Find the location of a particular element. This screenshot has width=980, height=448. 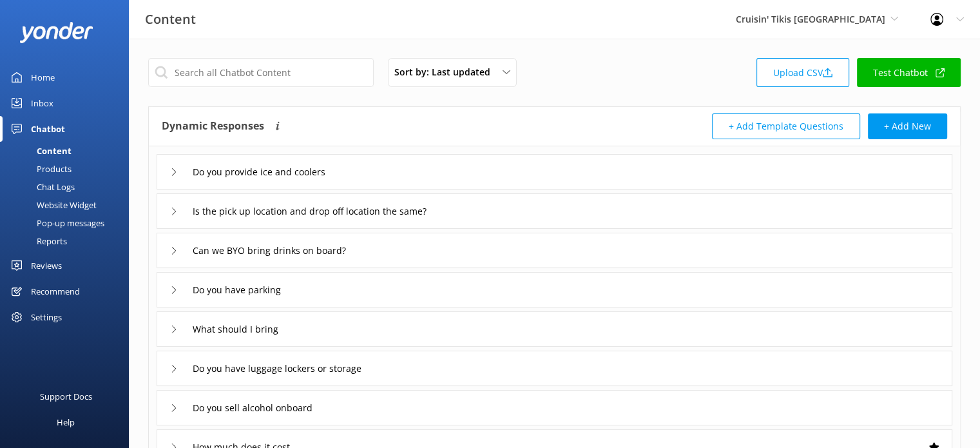

h4: Dynamic Responses is located at coordinates (213, 126).